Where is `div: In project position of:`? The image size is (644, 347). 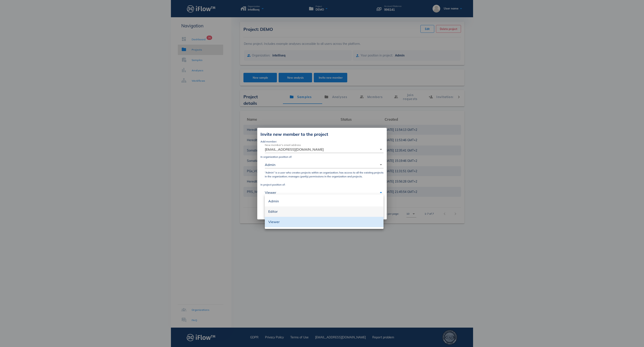
div: In project position of: is located at coordinates (322, 185).